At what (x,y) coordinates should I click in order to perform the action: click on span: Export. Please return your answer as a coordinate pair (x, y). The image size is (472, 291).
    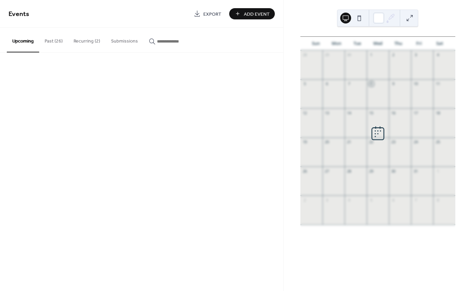
    Looking at the image, I should click on (212, 14).